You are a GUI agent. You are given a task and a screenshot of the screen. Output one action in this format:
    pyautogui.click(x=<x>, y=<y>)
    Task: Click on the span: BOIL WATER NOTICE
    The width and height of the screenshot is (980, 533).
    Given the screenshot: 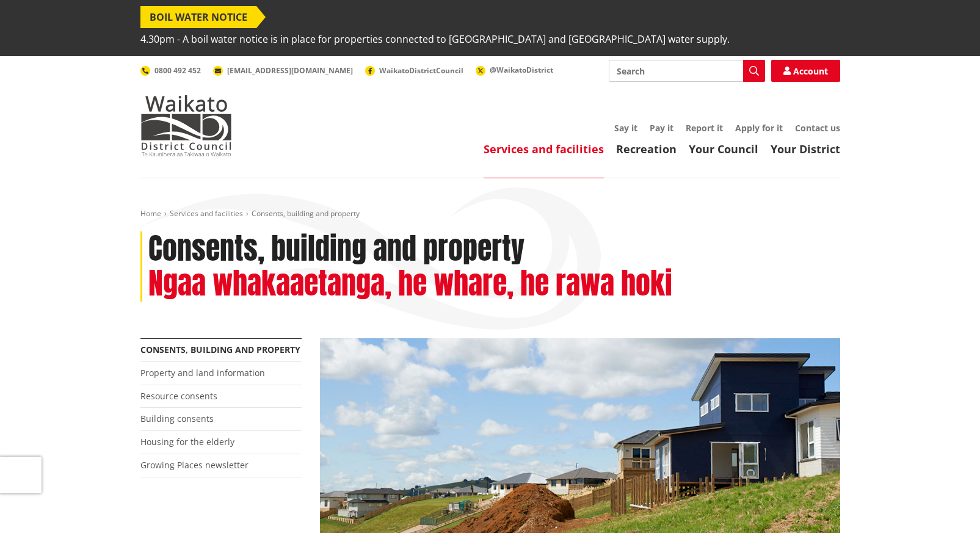 What is the action you would take?
    pyautogui.click(x=198, y=17)
    